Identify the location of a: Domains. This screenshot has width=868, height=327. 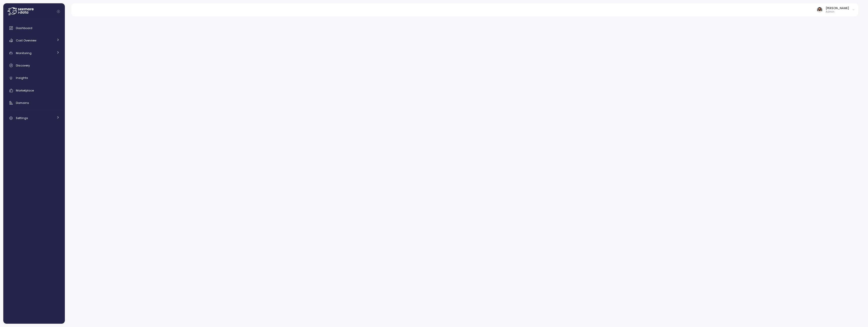
(34, 103).